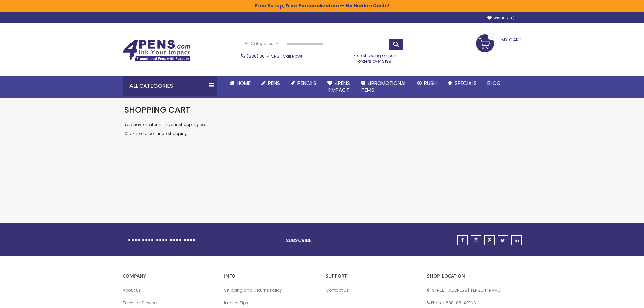 This screenshot has height=308, width=644. Describe the element at coordinates (462, 240) in the screenshot. I see `a: facebook` at that location.